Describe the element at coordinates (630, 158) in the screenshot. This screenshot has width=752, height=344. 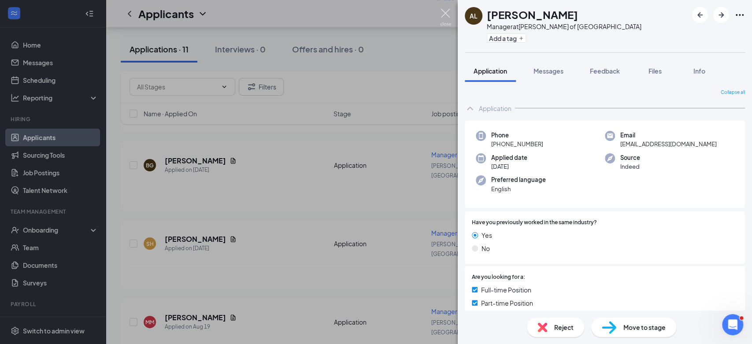
I see `span: Source` at that location.